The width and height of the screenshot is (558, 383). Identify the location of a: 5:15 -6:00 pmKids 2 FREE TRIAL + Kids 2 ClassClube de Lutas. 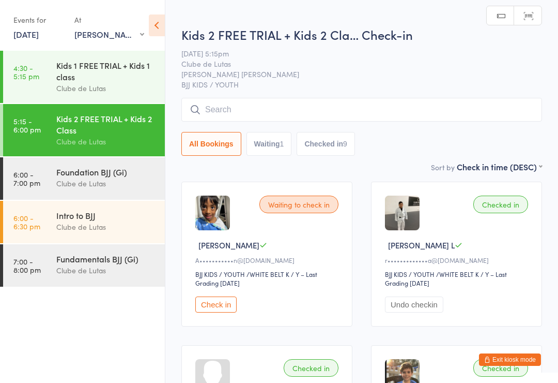
(84, 130).